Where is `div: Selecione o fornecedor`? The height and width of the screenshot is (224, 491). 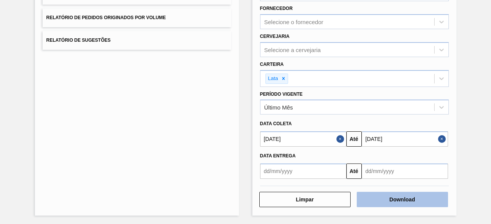
div: Selecione o fornecedor is located at coordinates (294, 22).